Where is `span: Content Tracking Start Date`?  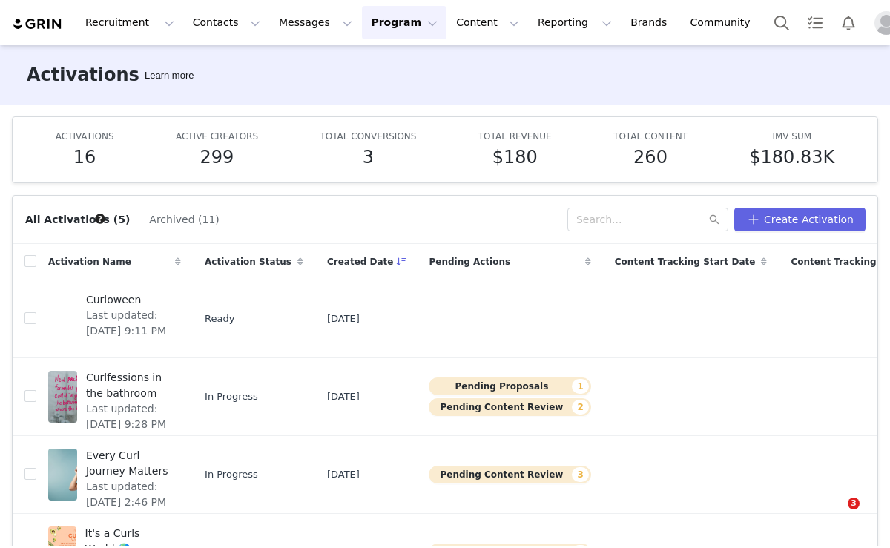 span: Content Tracking Start Date is located at coordinates (685, 262).